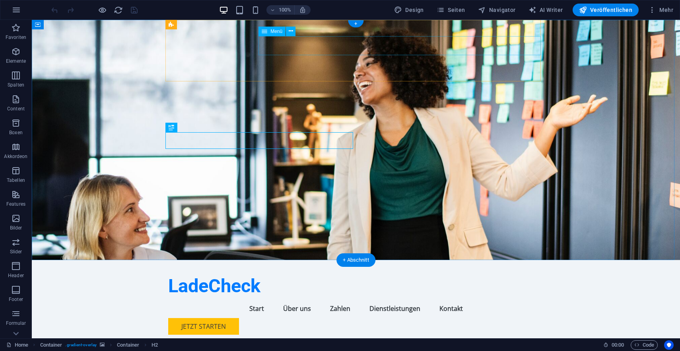 This screenshot has height=351, width=680. Describe the element at coordinates (16, 228) in the screenshot. I see `p: Bilder` at that location.